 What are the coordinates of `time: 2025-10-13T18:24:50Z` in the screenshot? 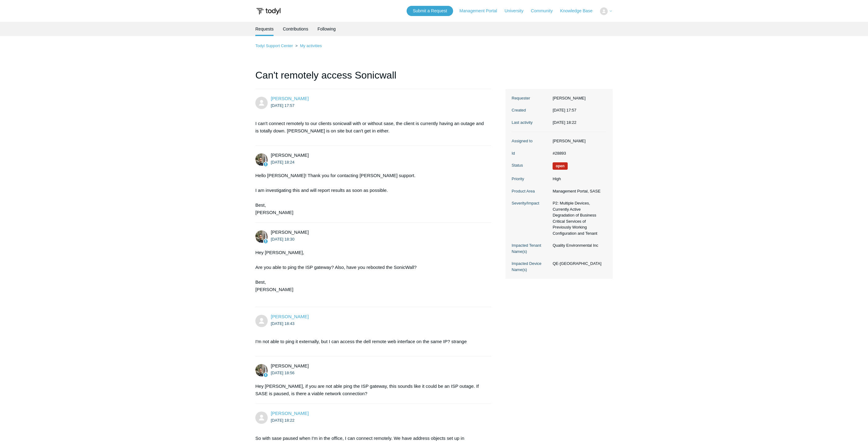 It's located at (282, 162).